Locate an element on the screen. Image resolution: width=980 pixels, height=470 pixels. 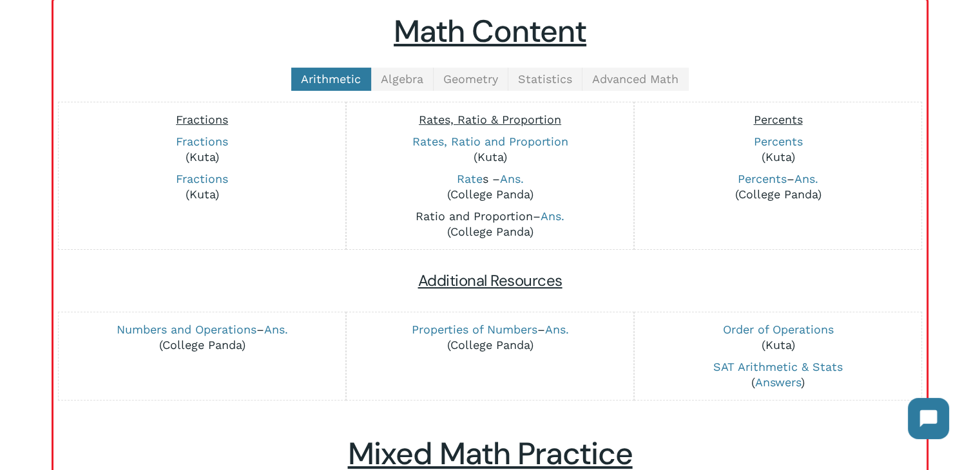
p: s – (College Panda) is located at coordinates (490, 186).